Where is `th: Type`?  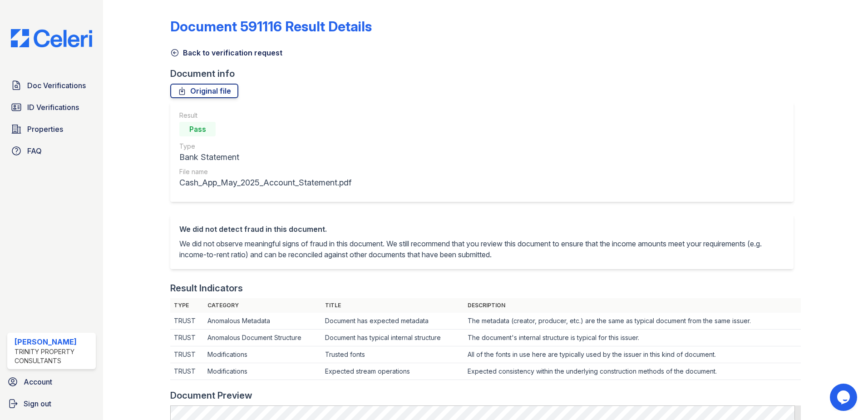 th: Type is located at coordinates (187, 305).